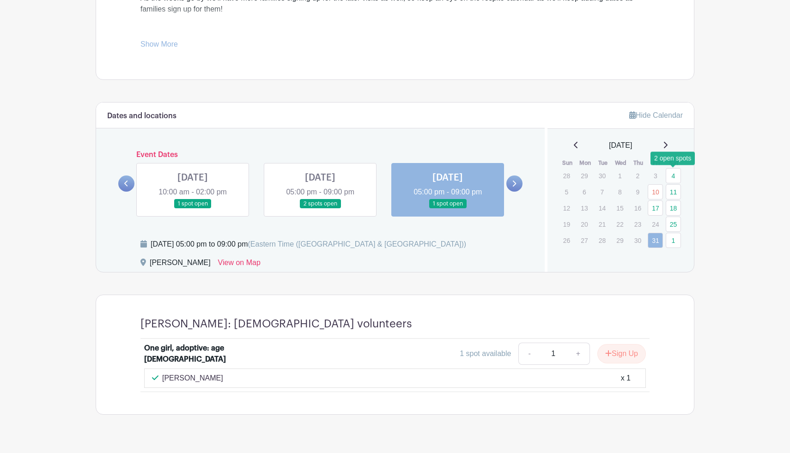  I want to click on th: Sun, so click(567, 163).